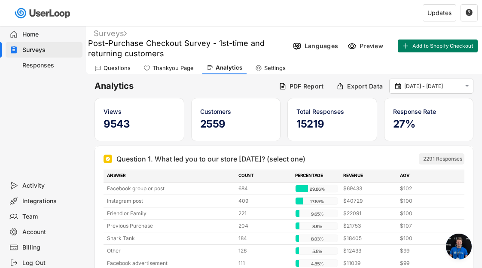 Image resolution: width=482 pixels, height=268 pixels. I want to click on div: Billing, so click(51, 247).